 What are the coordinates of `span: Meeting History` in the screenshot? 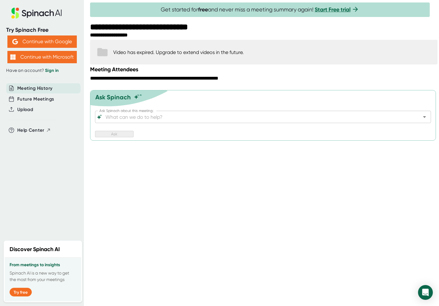 It's located at (35, 88).